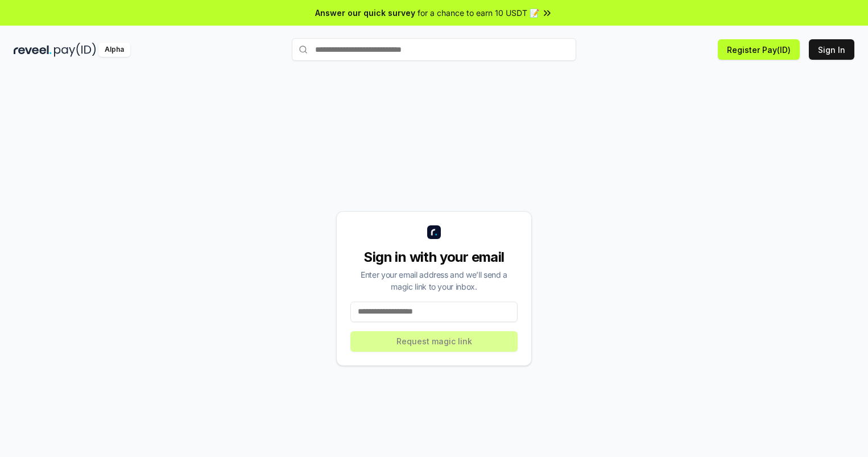 This screenshot has width=868, height=457. I want to click on img: pay_id, so click(75, 49).